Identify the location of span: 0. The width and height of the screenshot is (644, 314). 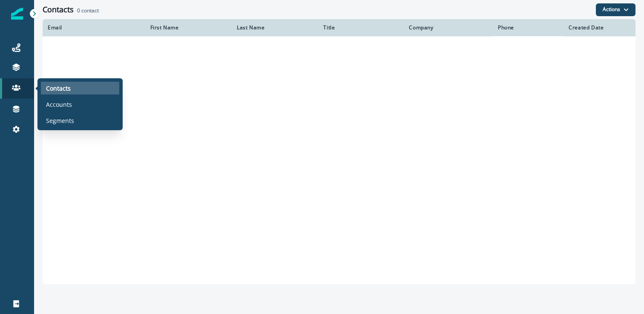
(78, 11).